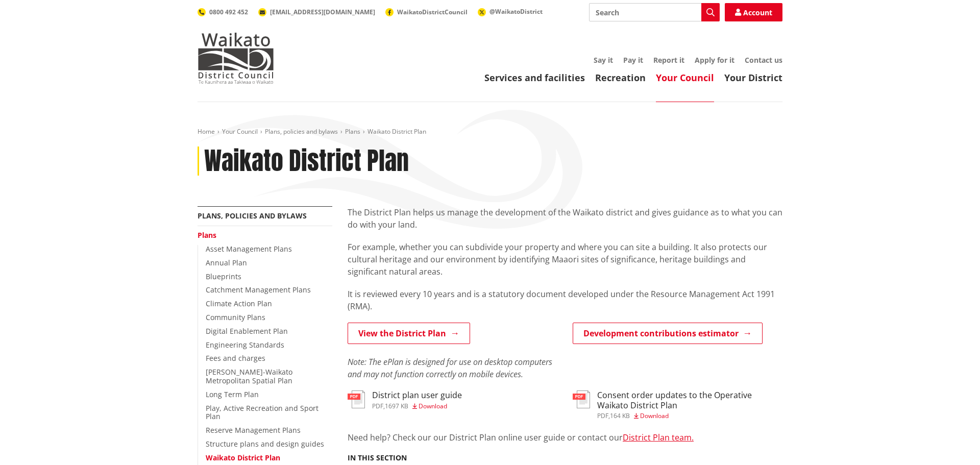 This screenshot has height=465, width=980. Describe the element at coordinates (239, 303) in the screenshot. I see `a: Climate Action Plan` at that location.